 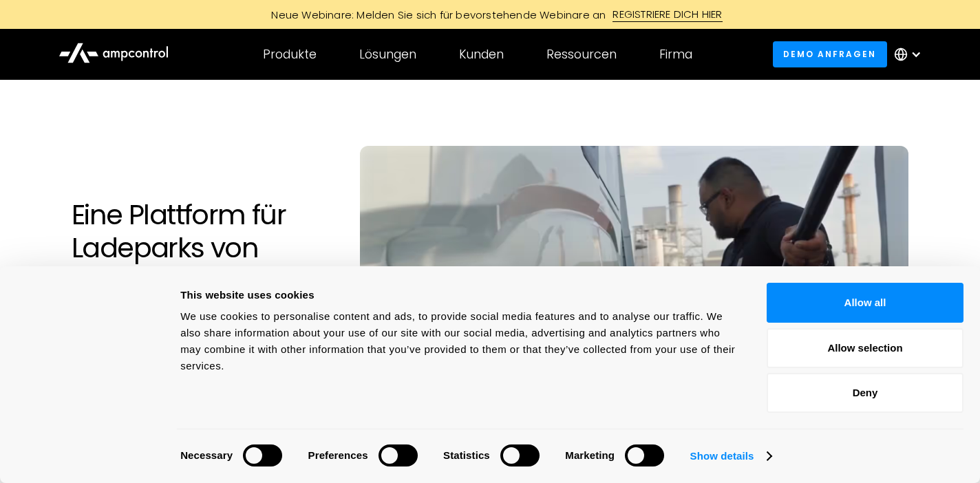 What do you see at coordinates (201, 248) in the screenshot?
I see `h1: Eine Plattform für Ladeparks von Elektrofahrzeuge` at bounding box center [201, 248].